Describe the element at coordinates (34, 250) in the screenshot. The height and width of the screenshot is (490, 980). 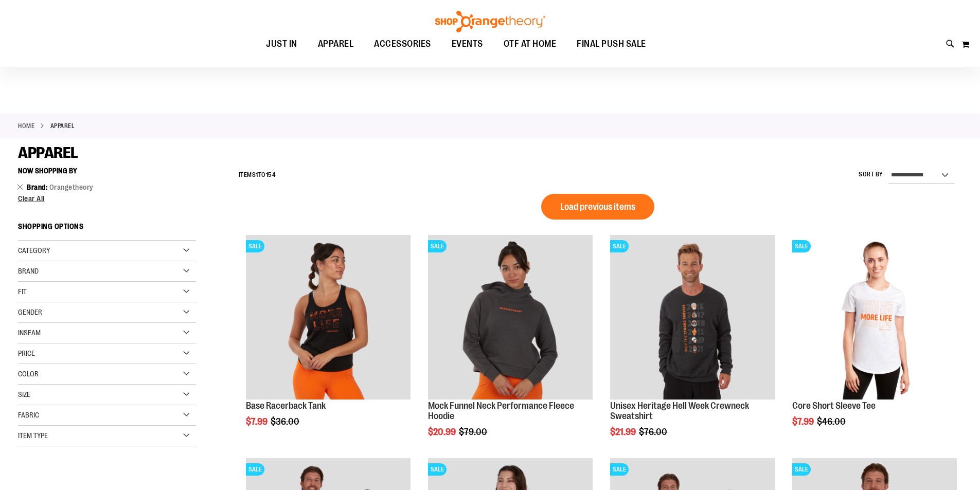
I see `span: Category` at that location.